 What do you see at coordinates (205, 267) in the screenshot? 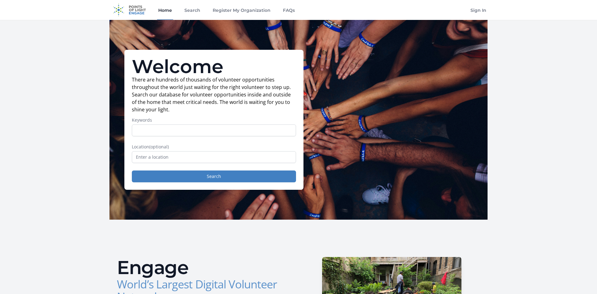
I see `h2: Engage` at bounding box center [205, 267].